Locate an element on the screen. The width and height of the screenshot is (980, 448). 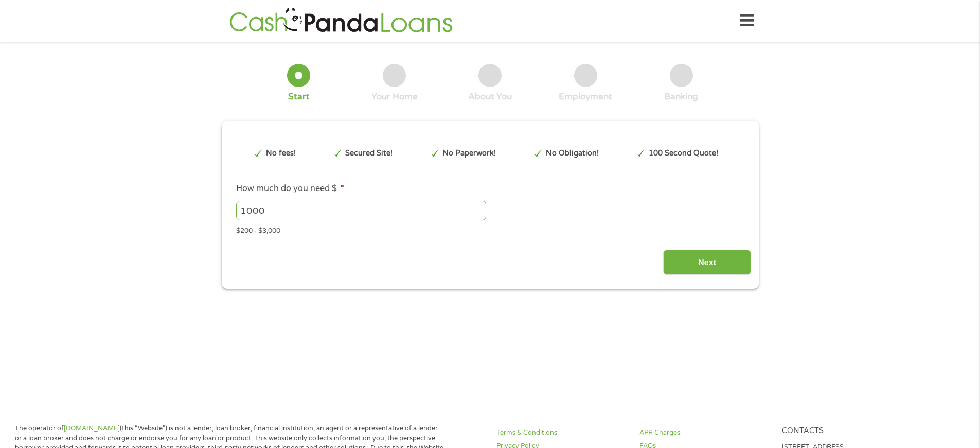
h4: Contacts is located at coordinates (848, 431).